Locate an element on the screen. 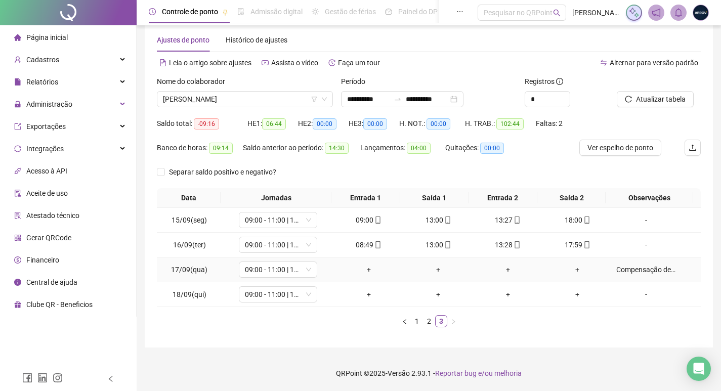 This screenshot has width=721, height=391. span: Acesso à API is located at coordinates (47, 171).